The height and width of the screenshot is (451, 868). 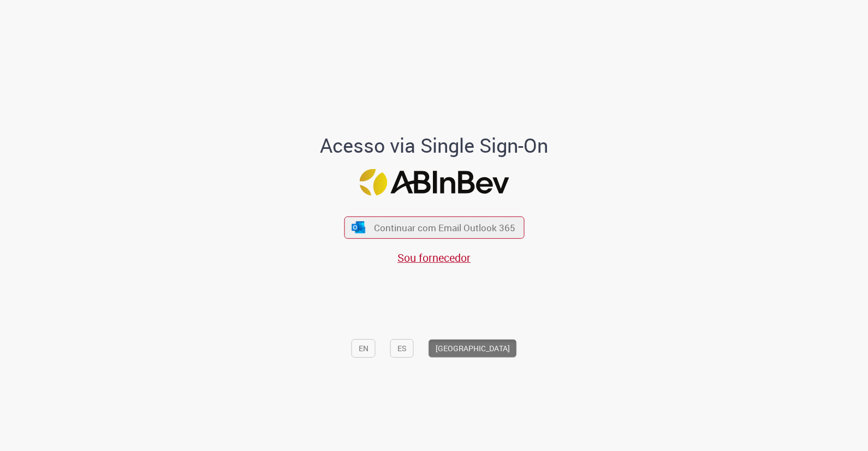 I want to click on button: EN, so click(x=363, y=349).